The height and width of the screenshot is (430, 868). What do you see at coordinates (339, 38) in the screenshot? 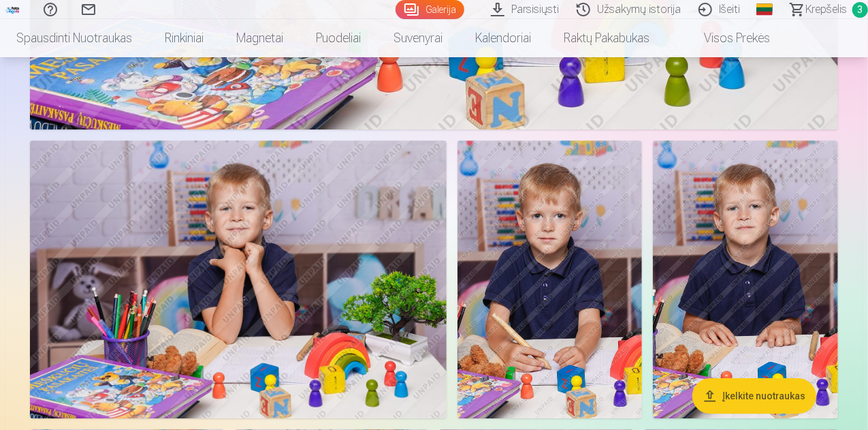
I see `a: Puodeliai` at bounding box center [339, 38].